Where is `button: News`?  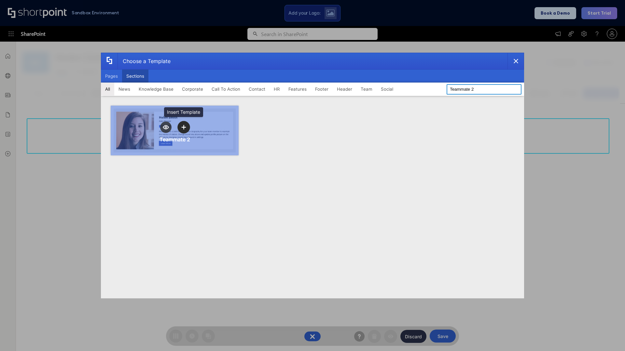
button: News is located at coordinates (124, 89).